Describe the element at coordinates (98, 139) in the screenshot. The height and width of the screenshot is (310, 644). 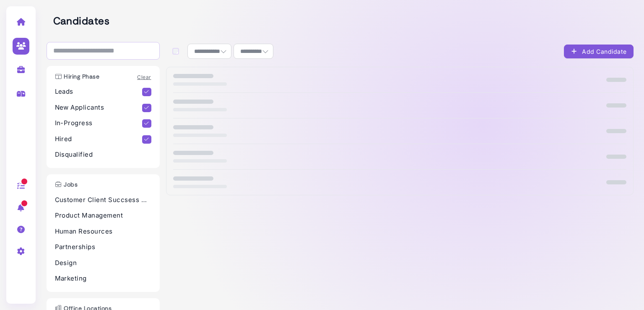
I see `p: Hired` at that location.